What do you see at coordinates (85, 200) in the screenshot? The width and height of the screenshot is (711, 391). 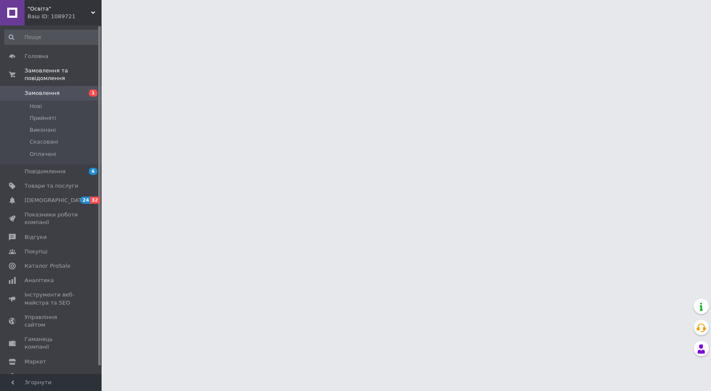 I see `span: 24` at bounding box center [85, 200].